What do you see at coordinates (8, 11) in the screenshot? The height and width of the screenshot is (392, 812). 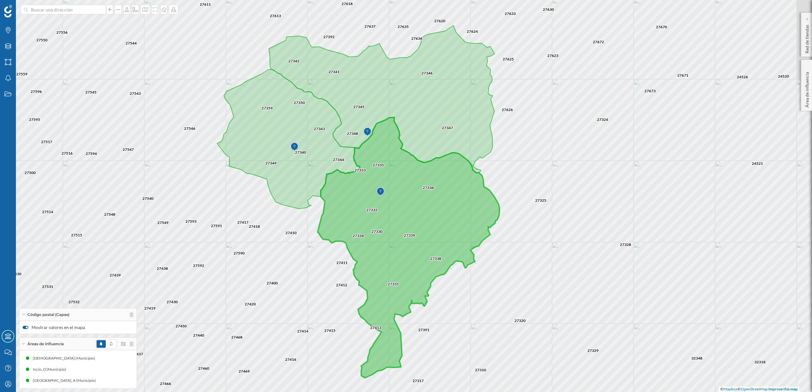 I see `img: Geoblink Logo` at bounding box center [8, 11].